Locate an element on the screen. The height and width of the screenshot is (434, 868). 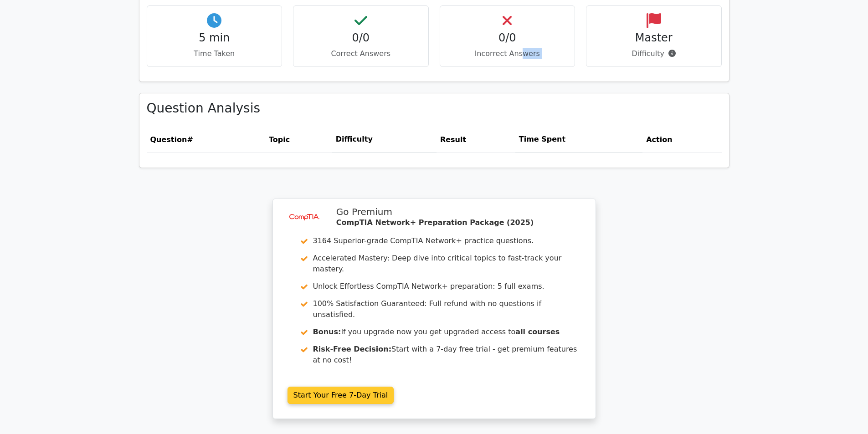
h4: 5 min is located at coordinates (215, 38).